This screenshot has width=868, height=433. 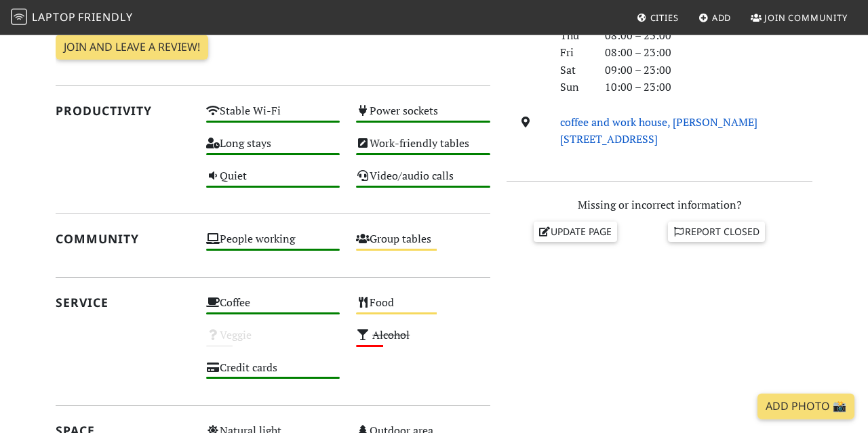 What do you see at coordinates (273, 150) in the screenshot?
I see `div: Long stays` at bounding box center [273, 150].